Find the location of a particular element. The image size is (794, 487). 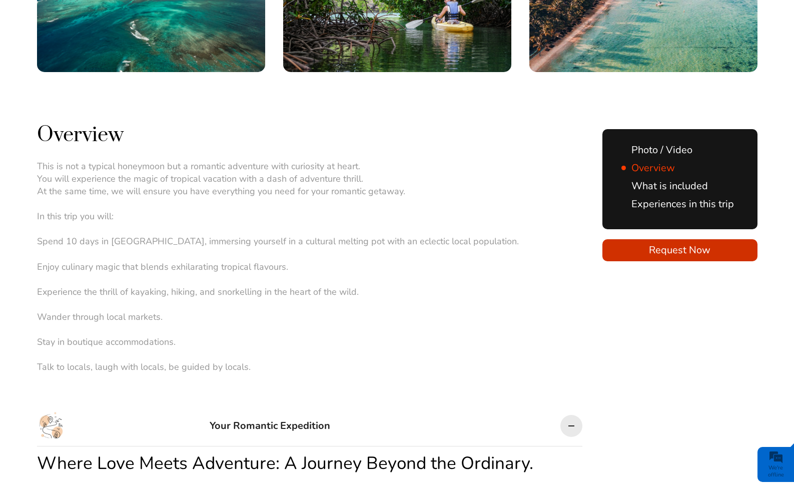

p: Talk to locals, laugh with locals, be guided by locals. is located at coordinates (310, 367).